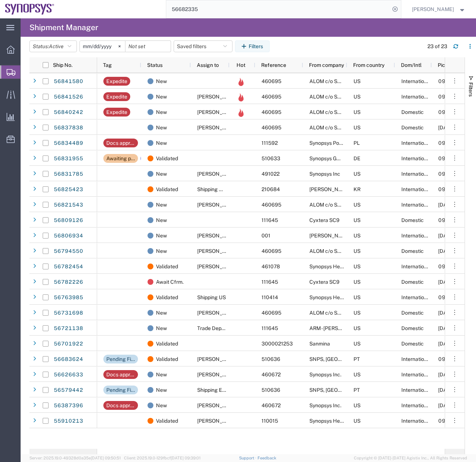 Image resolution: width=476 pixels, height=462 pixels. I want to click on span: KR, so click(357, 189).